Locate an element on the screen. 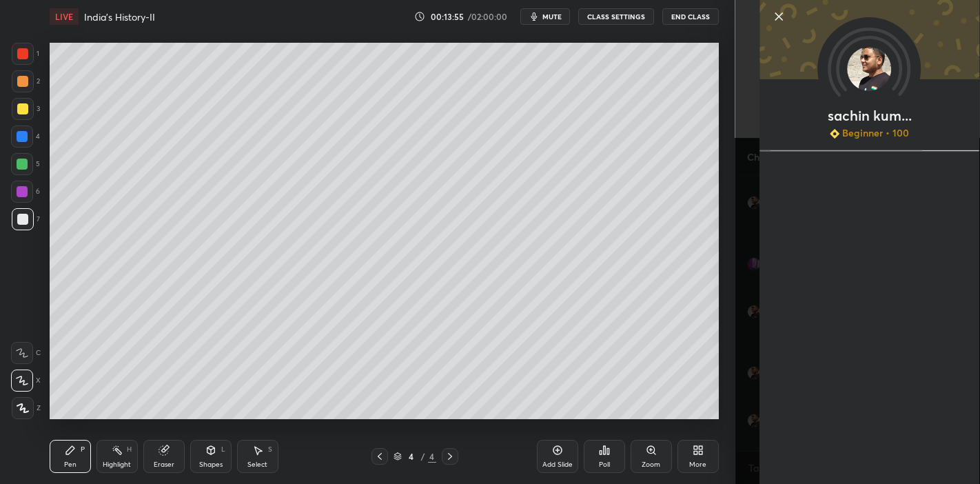  div: S is located at coordinates (270, 450).